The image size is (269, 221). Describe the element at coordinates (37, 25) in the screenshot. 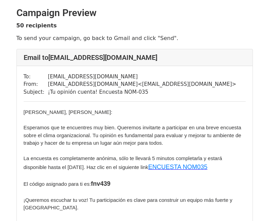

I see `strong: 50 recipients` at that location.